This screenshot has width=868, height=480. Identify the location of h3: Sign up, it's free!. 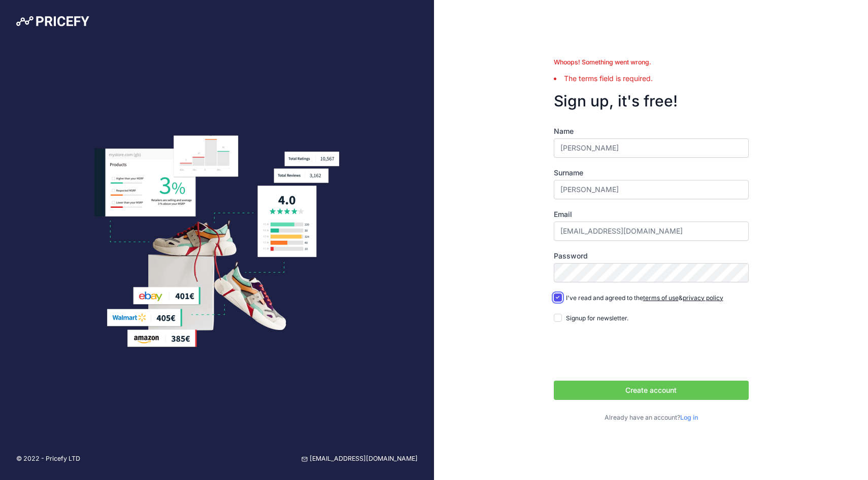
(651, 101).